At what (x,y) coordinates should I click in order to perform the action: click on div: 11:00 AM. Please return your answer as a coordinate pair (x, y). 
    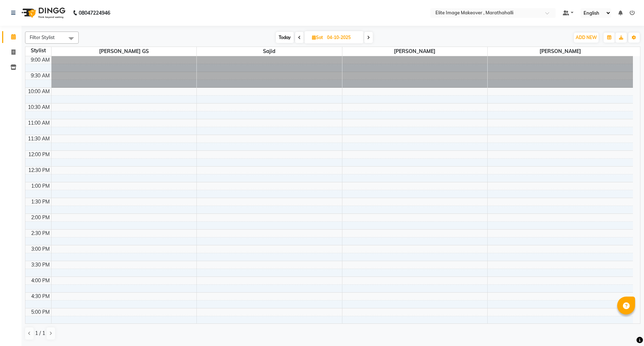
    Looking at the image, I should click on (39, 123).